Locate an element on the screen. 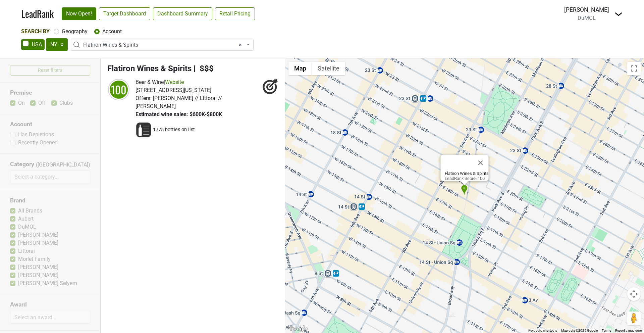  span: Search By is located at coordinates (35, 31).